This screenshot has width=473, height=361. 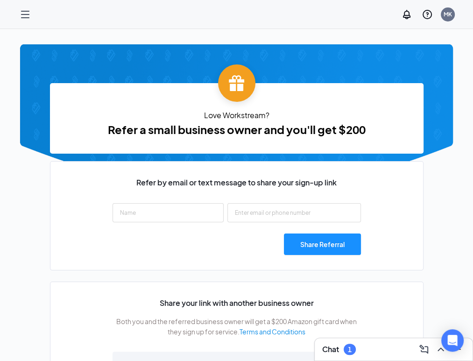 I want to click on svg: ComposeMessage, so click(x=424, y=349).